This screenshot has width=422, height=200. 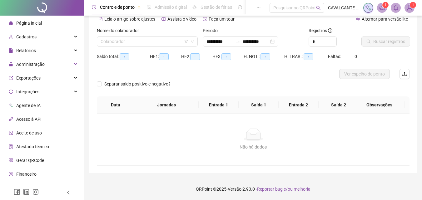 I want to click on span: clock-circle, so click(x=94, y=7).